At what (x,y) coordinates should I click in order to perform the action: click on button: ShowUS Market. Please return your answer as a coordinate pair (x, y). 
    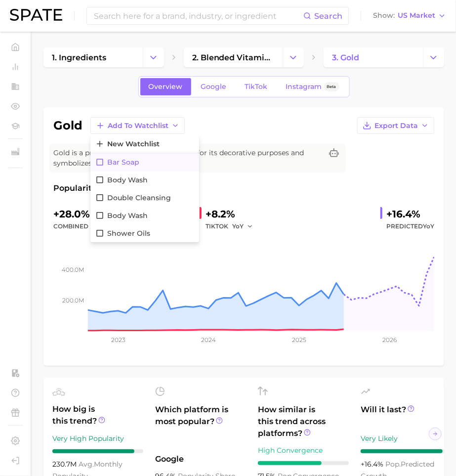
    Looking at the image, I should click on (409, 16).